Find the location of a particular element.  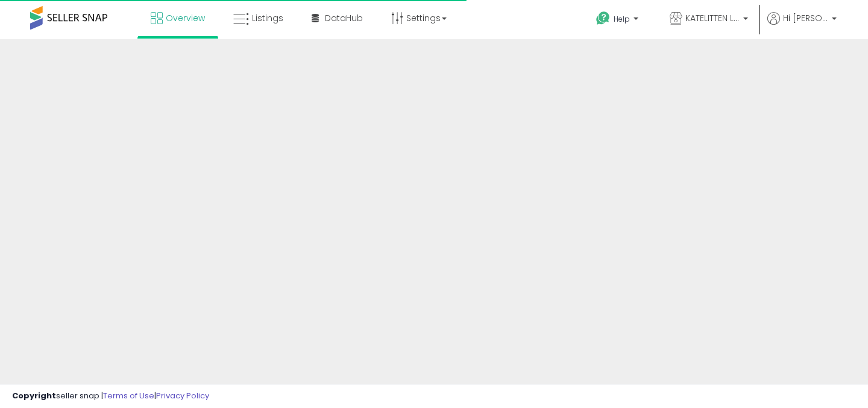

i: Get Help is located at coordinates (603, 18).